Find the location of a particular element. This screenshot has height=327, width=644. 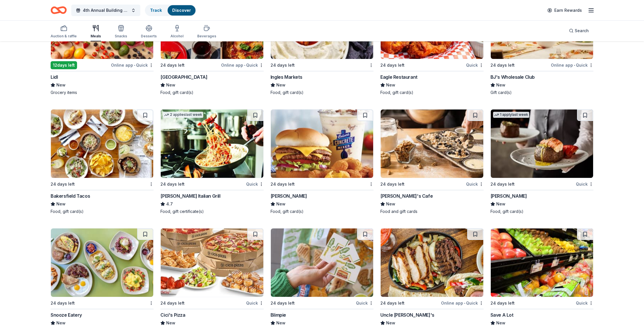

img: Image for Snooze Eatery is located at coordinates (102, 262).